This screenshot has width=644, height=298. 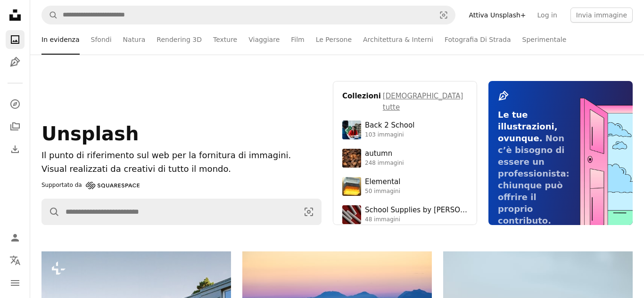 I want to click on a: Attiva Unsplash+, so click(x=497, y=15).